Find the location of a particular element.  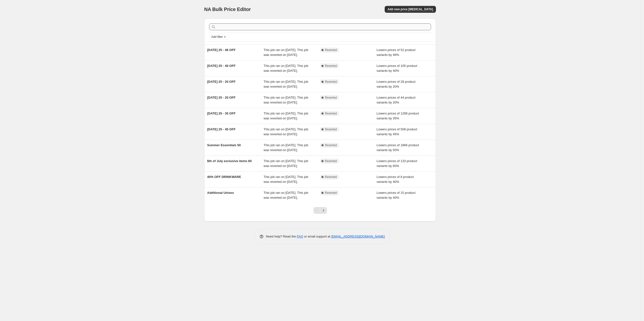

span: Lowers prices of 105 product variants by 40% is located at coordinates (397, 68).